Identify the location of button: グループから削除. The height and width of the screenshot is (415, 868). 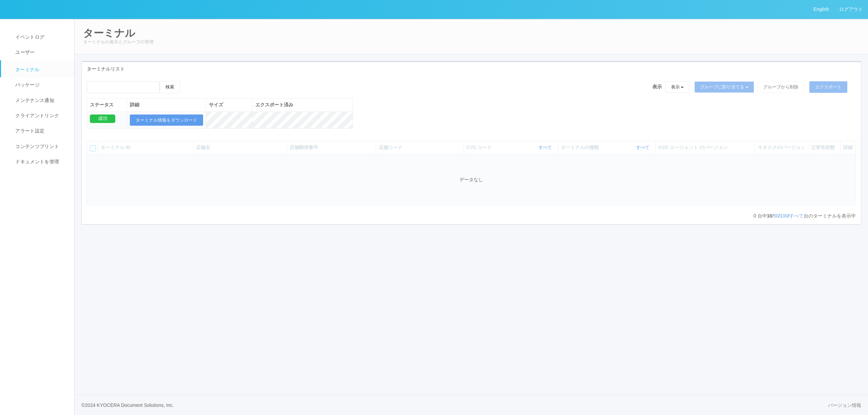
(781, 87).